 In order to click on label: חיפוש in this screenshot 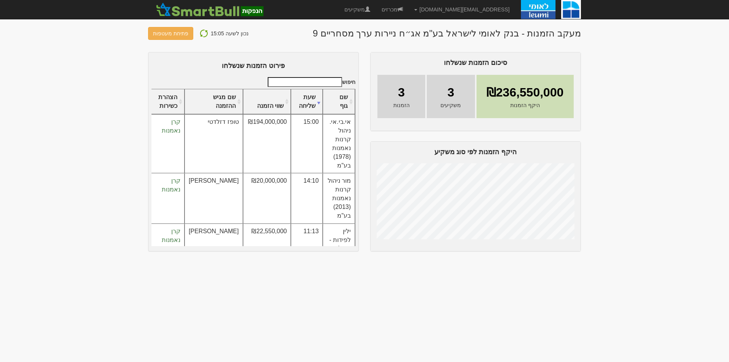, I will do `click(310, 82)`.